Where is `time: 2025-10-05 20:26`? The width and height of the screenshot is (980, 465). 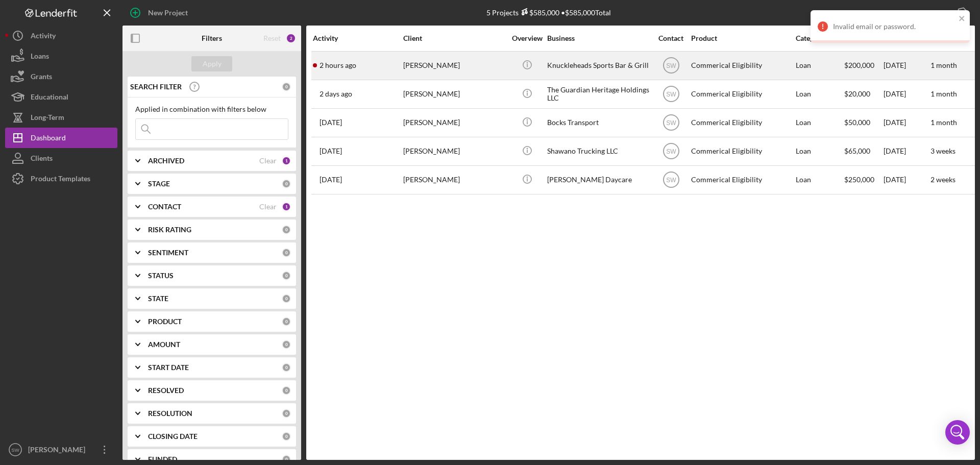 time: 2025-10-05 20:26 is located at coordinates (331, 151).